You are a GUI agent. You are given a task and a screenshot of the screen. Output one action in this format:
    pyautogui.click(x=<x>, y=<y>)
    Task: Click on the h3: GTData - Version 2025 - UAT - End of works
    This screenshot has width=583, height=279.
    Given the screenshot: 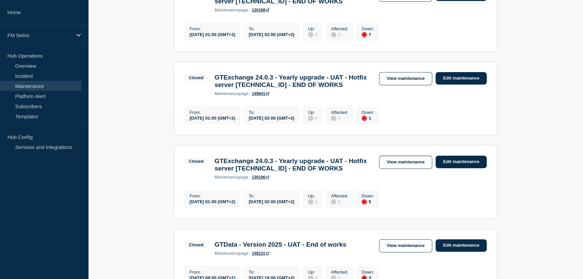 What is the action you would take?
    pyautogui.click(x=280, y=244)
    